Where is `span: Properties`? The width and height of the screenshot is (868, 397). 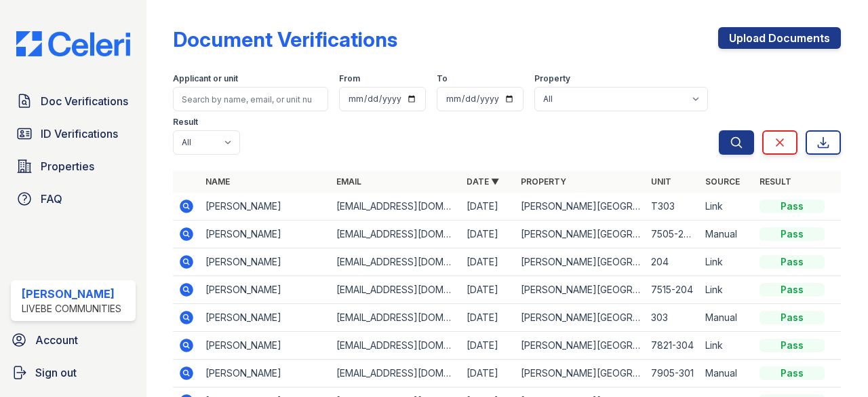
span: Properties is located at coordinates (68, 166).